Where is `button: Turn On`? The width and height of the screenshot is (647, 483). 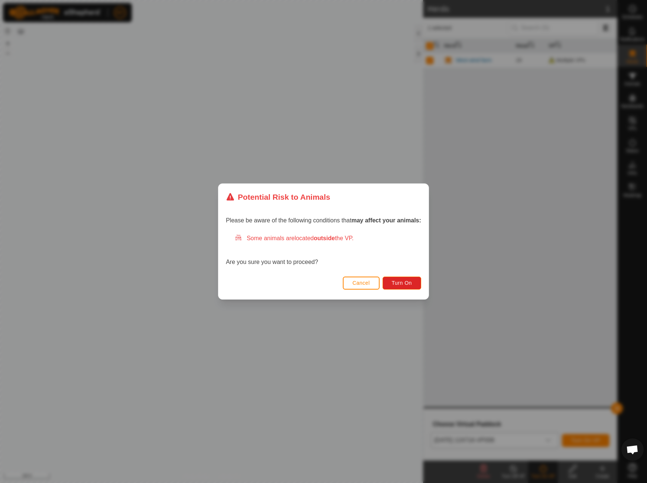 button: Turn On is located at coordinates (402, 283).